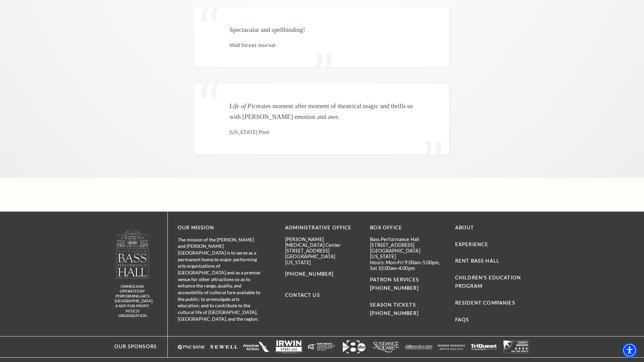 The image size is (644, 362). Describe the element at coordinates (322, 227) in the screenshot. I see `p: Administrative Office` at that location.